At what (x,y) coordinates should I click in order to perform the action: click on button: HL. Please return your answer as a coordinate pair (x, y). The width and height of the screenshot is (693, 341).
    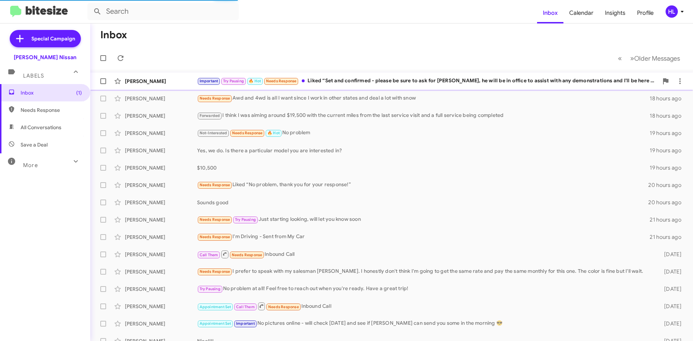
    Looking at the image, I should click on (672, 12).